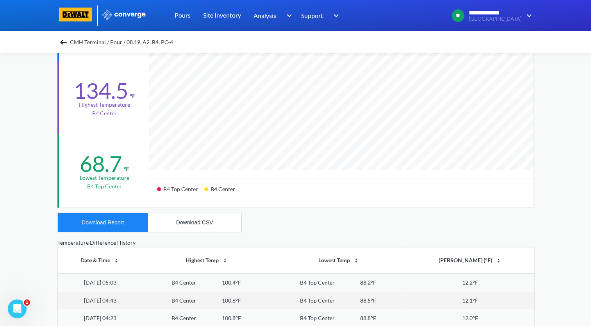  What do you see at coordinates (103, 222) in the screenshot?
I see `div: Download Report` at bounding box center [103, 222].